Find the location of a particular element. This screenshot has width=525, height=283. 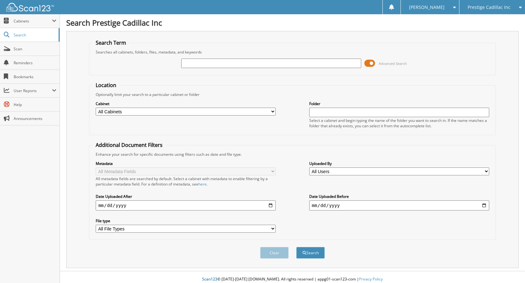

label: Date Uploaded After is located at coordinates (186, 196).